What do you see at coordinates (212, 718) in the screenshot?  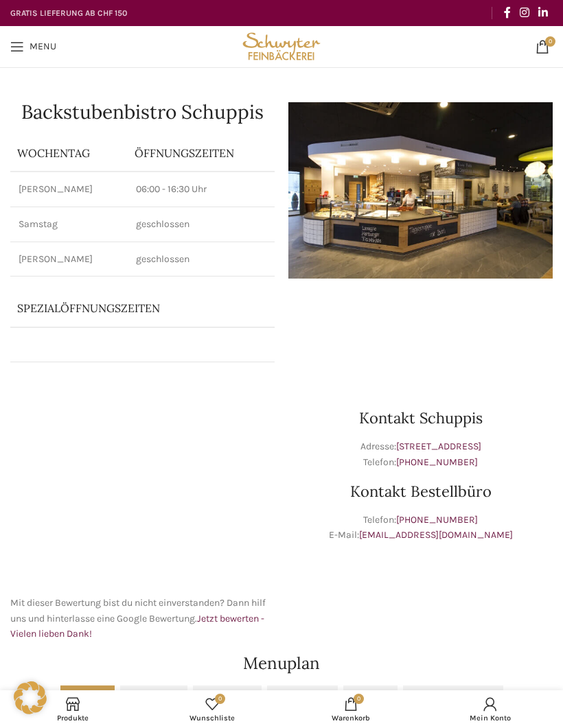 I see `span: Wunschliste` at bounding box center [212, 718].